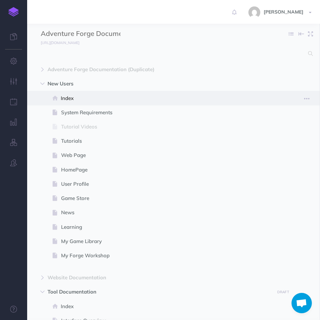 This screenshot has height=320, width=320. What do you see at coordinates (170, 184) in the screenshot?
I see `span: User Profile` at bounding box center [170, 184].